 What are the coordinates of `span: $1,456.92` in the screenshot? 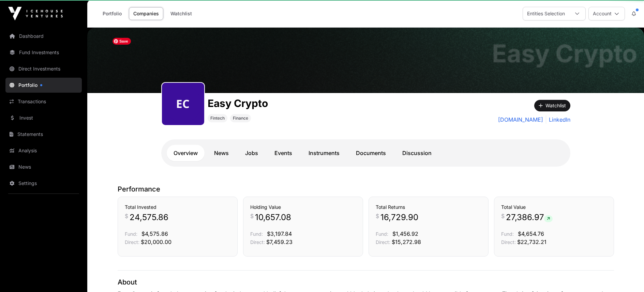 It's located at (406, 234).